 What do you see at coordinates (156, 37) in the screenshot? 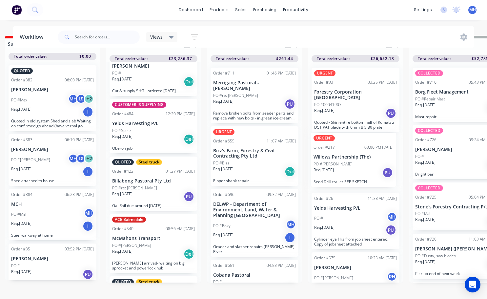
I see `span: Views` at bounding box center [156, 37].